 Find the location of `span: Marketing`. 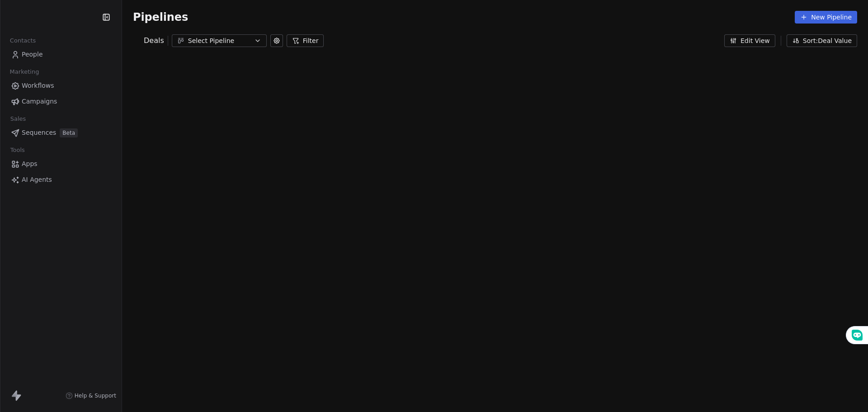

span: Marketing is located at coordinates (24, 72).